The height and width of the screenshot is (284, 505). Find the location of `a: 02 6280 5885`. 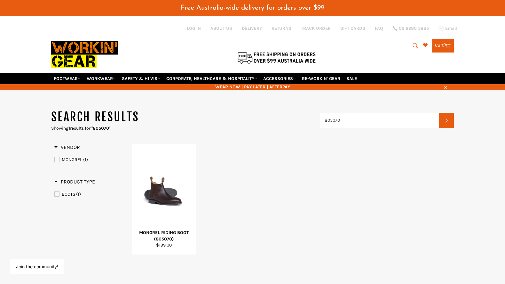

a: 02 6280 5885 is located at coordinates (411, 28).